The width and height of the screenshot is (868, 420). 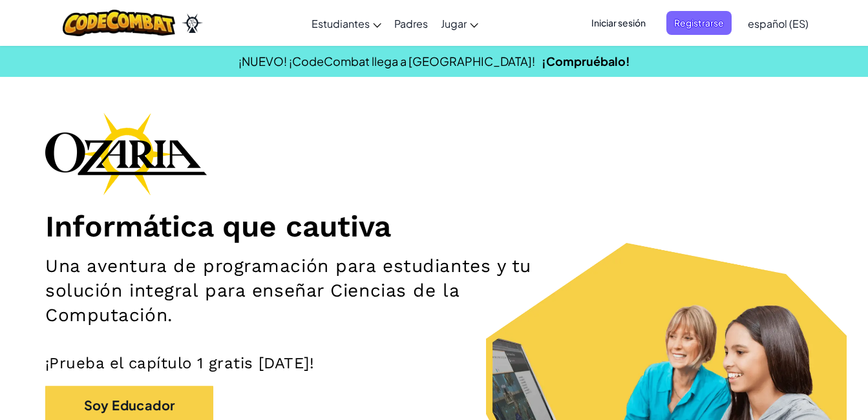 I want to click on span: Iniciar sesión, so click(x=618, y=23).